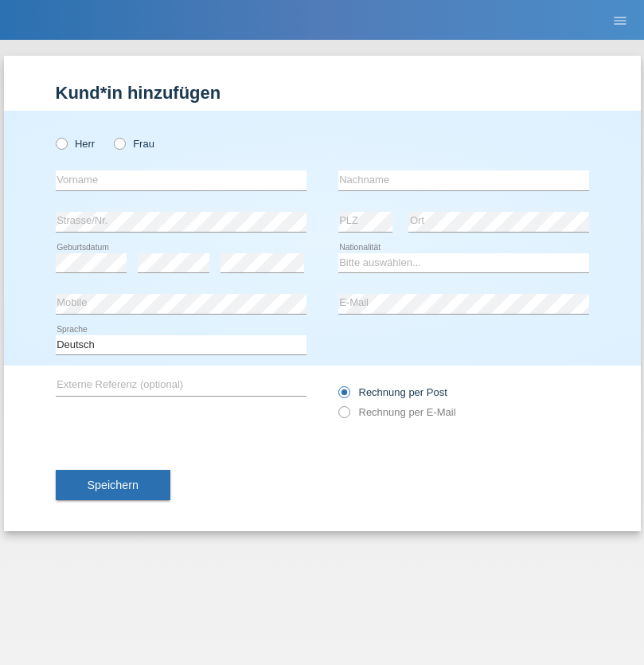 The height and width of the screenshot is (665, 644). Describe the element at coordinates (76, 144) in the screenshot. I see `label: Herr` at that location.